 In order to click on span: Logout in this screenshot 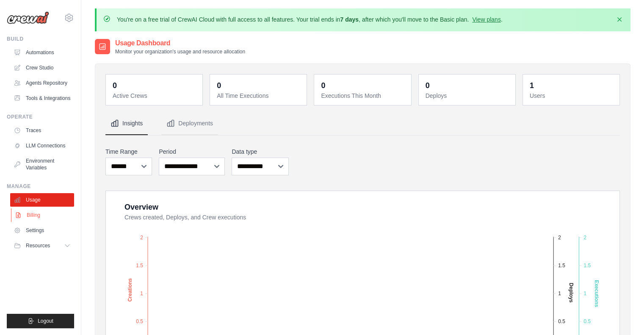, I will do `click(45, 321)`.